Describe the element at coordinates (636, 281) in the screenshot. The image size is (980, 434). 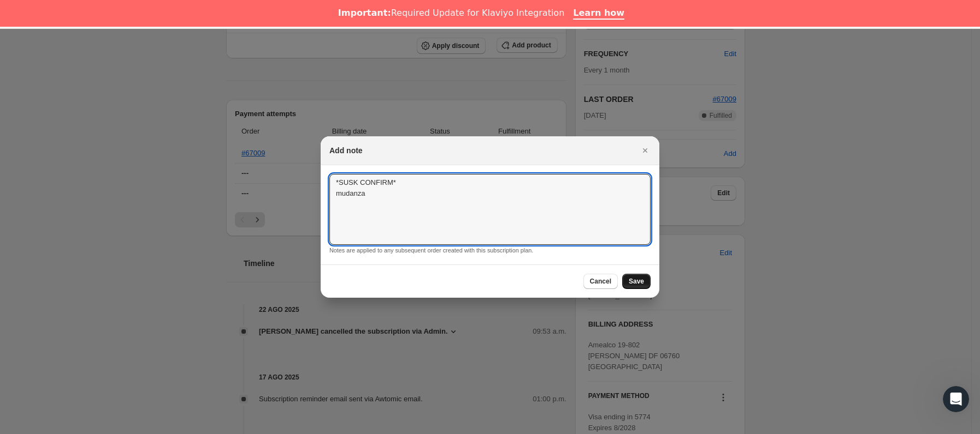
I see `button: Save` at that location.